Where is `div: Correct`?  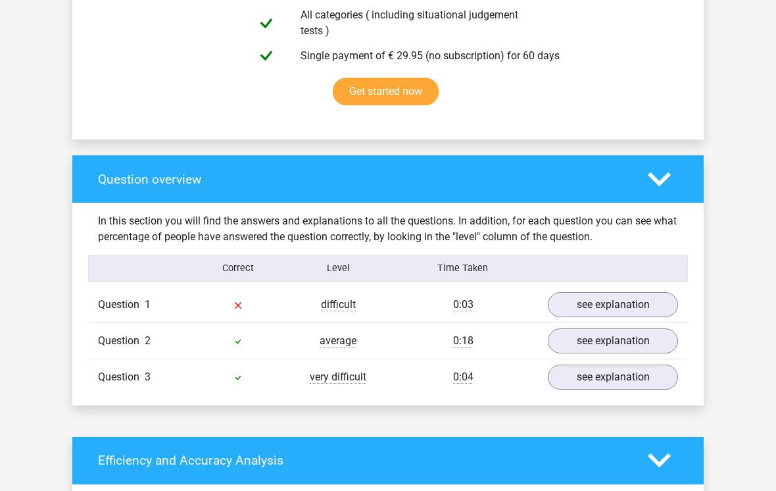
div: Correct is located at coordinates (239, 269).